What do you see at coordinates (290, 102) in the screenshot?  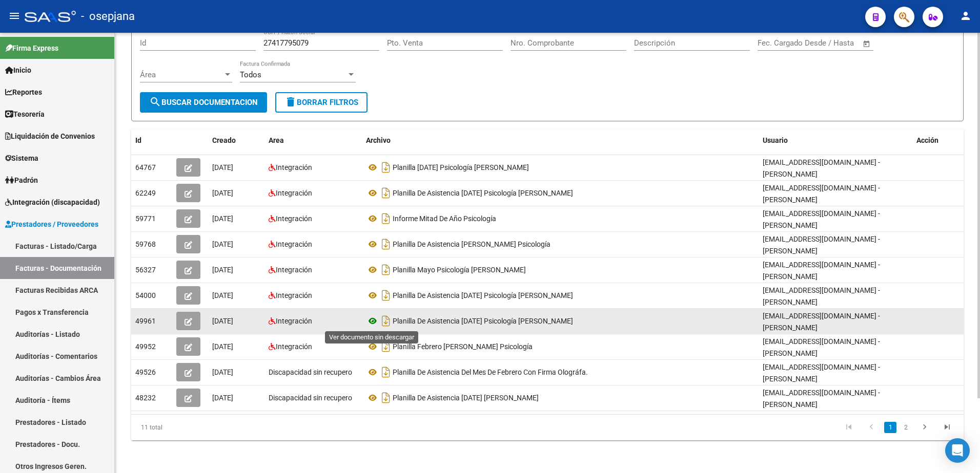 I see `mat-icon: delete` at bounding box center [290, 102].